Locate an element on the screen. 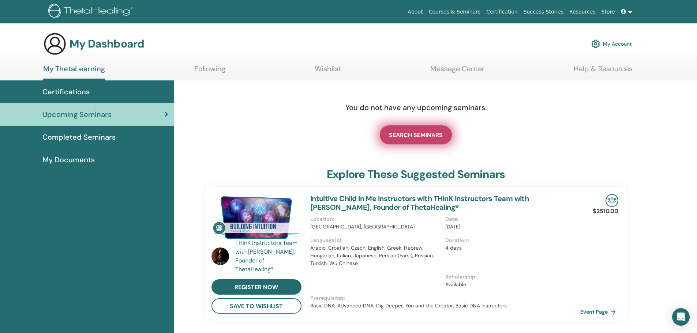 The width and height of the screenshot is (697, 333). p: Language(s) : is located at coordinates (375, 240).